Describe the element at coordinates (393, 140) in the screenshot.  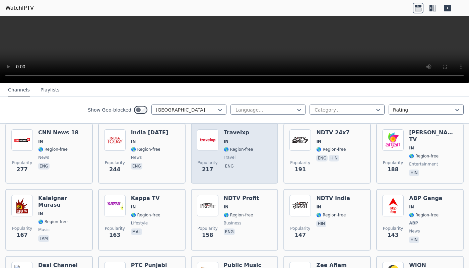
I see `img: Anjan TV` at that location.